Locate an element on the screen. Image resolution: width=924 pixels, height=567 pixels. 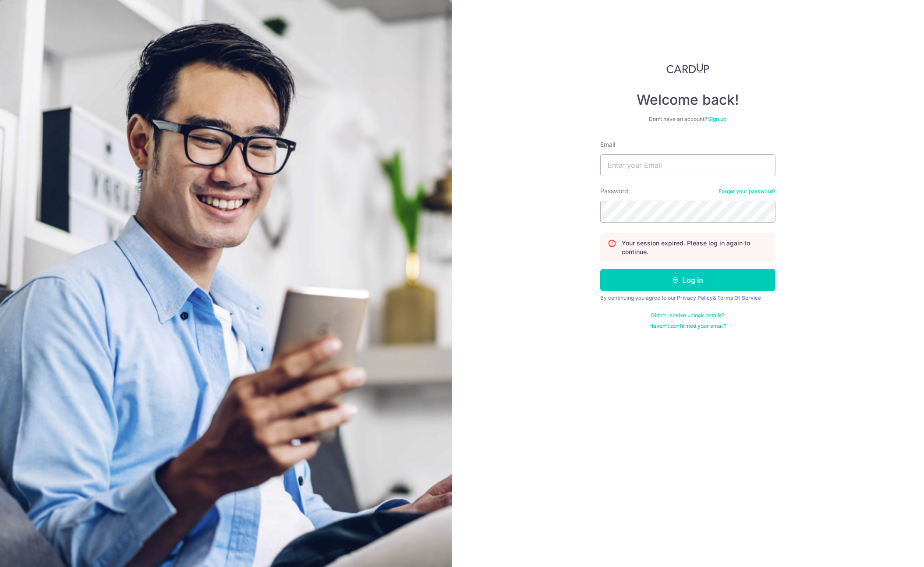
label: Email is located at coordinates (608, 145).